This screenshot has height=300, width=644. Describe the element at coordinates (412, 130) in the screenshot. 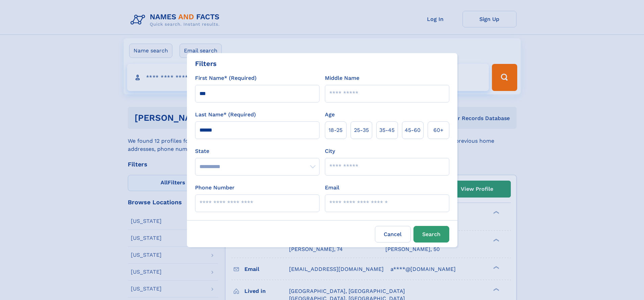

I see `span: 45‑60` at that location.